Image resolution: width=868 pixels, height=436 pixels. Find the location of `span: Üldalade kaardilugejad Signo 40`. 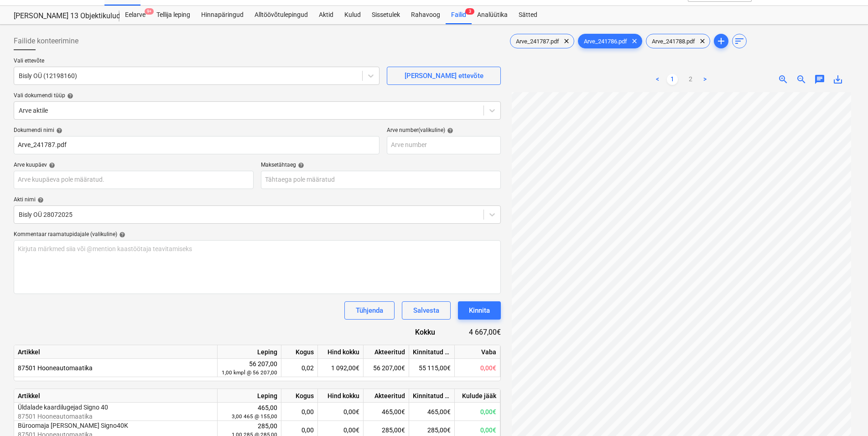

span: Üldalade kaardilugejad Signo 40 is located at coordinates (63, 407).